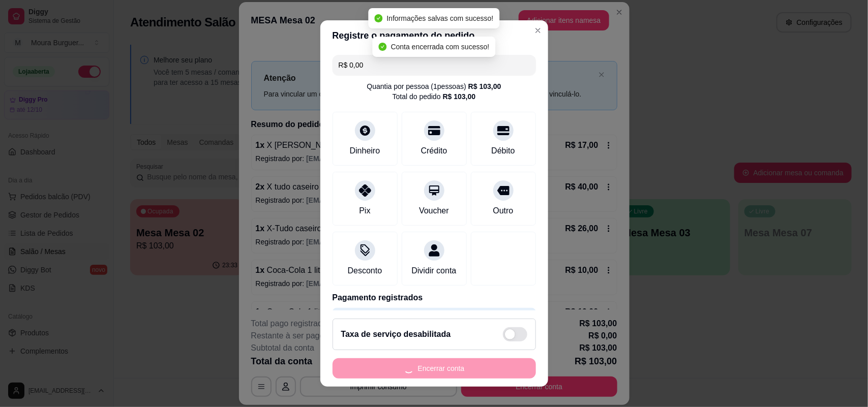 Image resolution: width=868 pixels, height=407 pixels. What do you see at coordinates (440, 18) in the screenshot?
I see `span: Informações salvas com sucesso!` at bounding box center [440, 18].